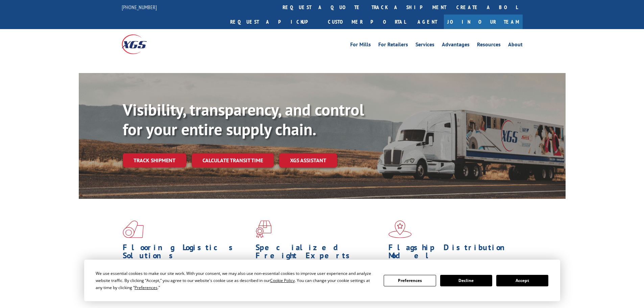  I want to click on span: Cookie Policy, so click(282, 280).